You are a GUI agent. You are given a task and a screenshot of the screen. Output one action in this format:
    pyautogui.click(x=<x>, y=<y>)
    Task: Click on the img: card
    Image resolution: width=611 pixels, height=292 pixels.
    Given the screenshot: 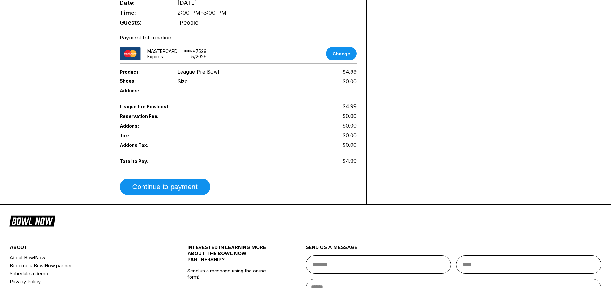 What is the action you would take?
    pyautogui.click(x=130, y=54)
    